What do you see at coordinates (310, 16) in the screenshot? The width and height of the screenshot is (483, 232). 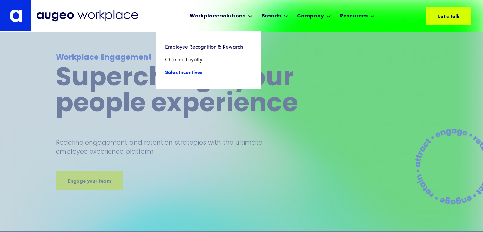 I see `div: Company` at bounding box center [310, 16].